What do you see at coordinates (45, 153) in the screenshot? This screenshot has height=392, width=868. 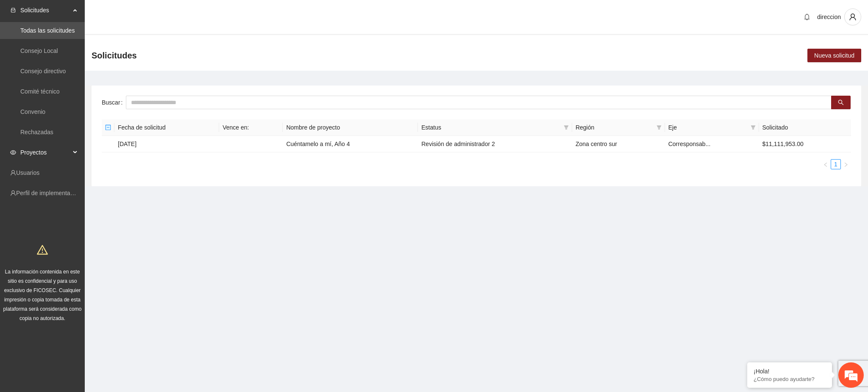 I see `span: Proyectos` at bounding box center [45, 153].